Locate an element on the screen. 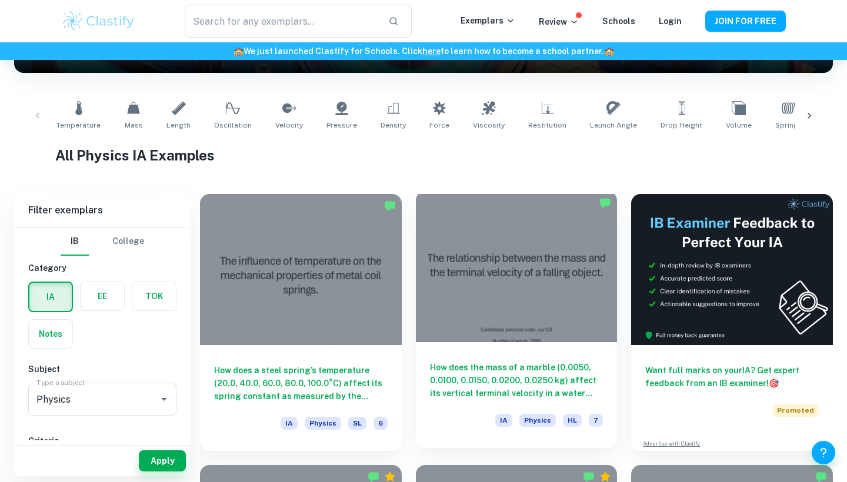 The image size is (847, 482). button: Notes is located at coordinates (51, 334).